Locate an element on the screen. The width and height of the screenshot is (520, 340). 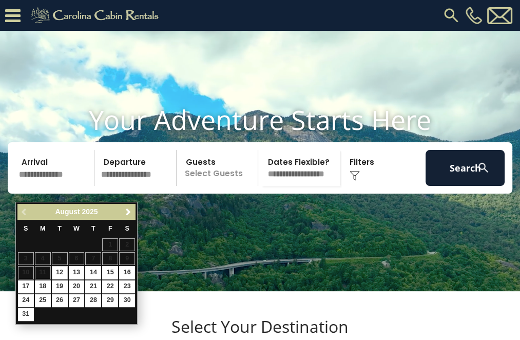
a: 28 is located at coordinates (93, 301).